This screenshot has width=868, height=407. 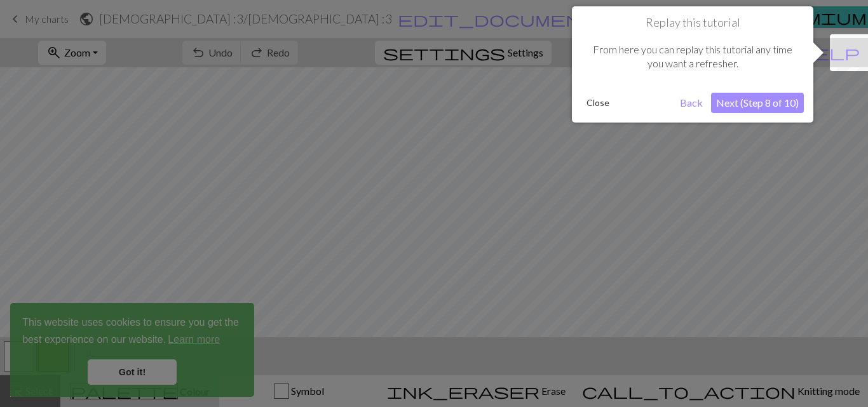 What do you see at coordinates (693, 64) in the screenshot?
I see `div: Replay this tutorial` at bounding box center [693, 64].